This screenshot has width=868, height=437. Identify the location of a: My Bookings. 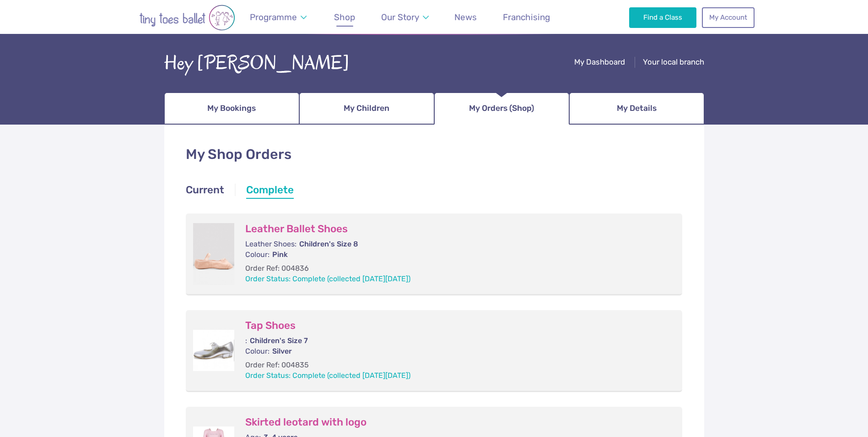
(231, 109).